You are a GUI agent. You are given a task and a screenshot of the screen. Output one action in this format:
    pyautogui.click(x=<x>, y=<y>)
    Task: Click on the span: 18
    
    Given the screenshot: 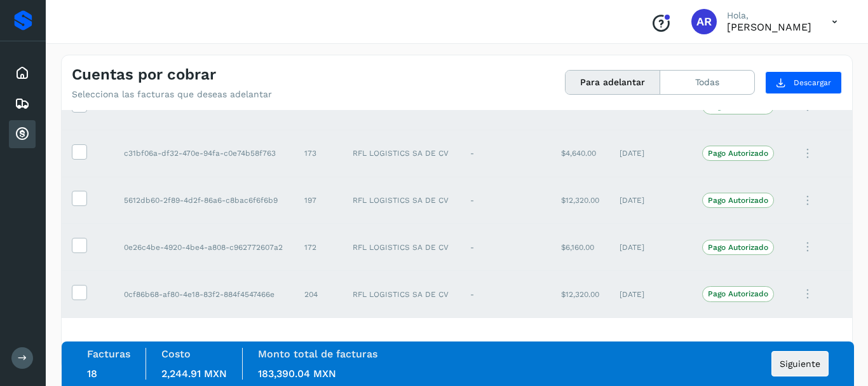 What is the action you would take?
    pyautogui.click(x=92, y=374)
    